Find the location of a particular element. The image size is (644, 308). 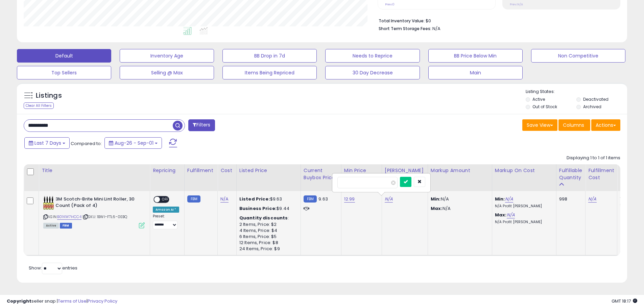

p: Listing States: is located at coordinates (576, 92).